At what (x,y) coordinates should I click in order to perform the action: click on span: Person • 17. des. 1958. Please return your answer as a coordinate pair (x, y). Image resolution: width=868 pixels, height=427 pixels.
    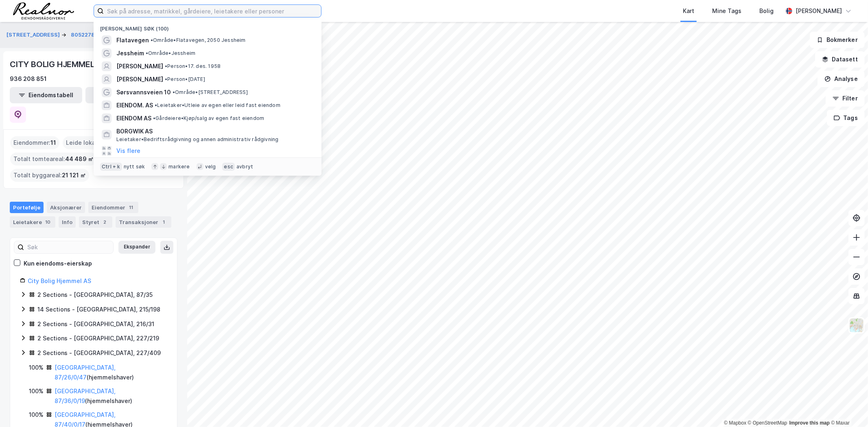
    Looking at the image, I should click on (192, 66).